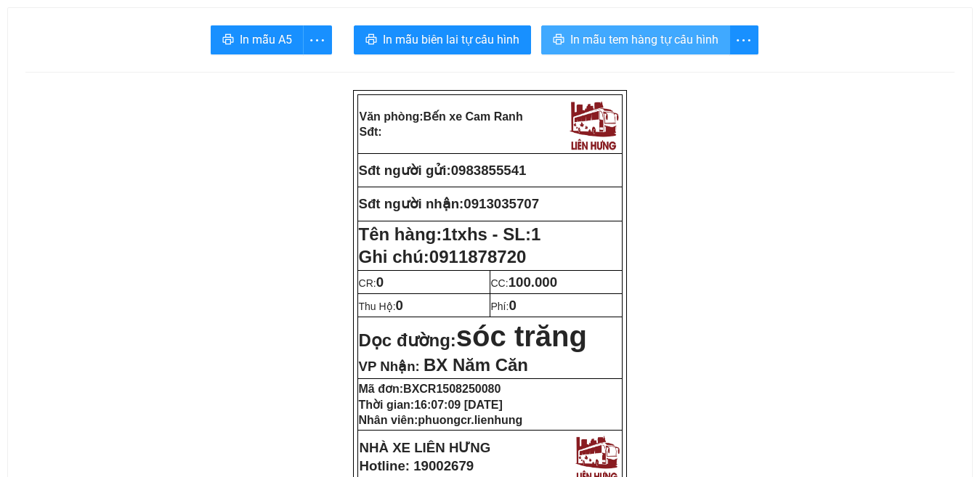 This screenshot has height=477, width=980. What do you see at coordinates (473, 339) in the screenshot?
I see `strong: Dọc đường:` at bounding box center [473, 339].